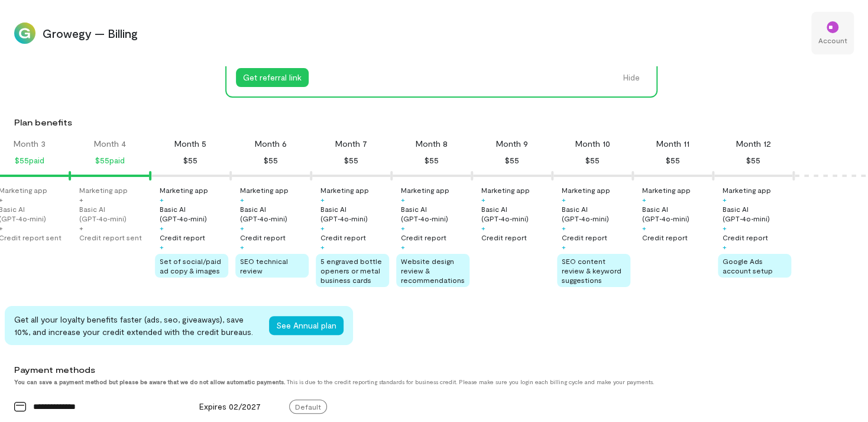  I want to click on div: This is due to the credit reporting standards for business credit. Please make sure you login eac..., so click(396, 382).